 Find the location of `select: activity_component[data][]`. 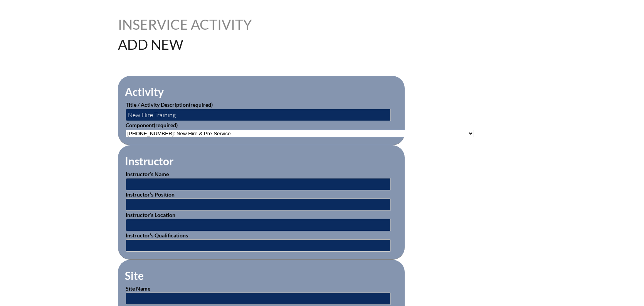

select: activity_component[data][] is located at coordinates (300, 133).